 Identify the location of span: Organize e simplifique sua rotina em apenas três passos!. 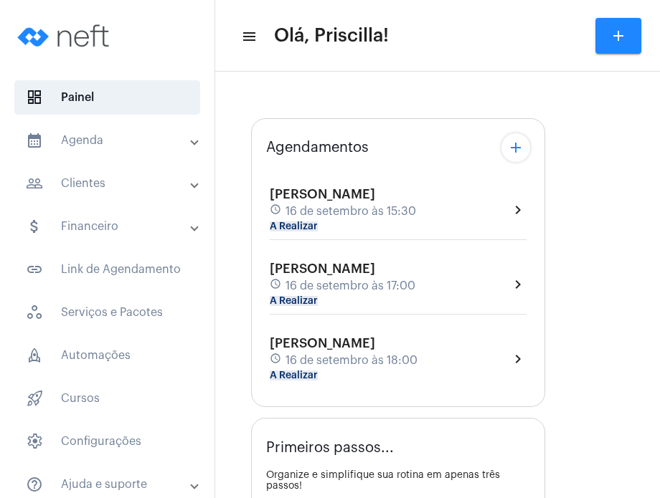
(383, 480).